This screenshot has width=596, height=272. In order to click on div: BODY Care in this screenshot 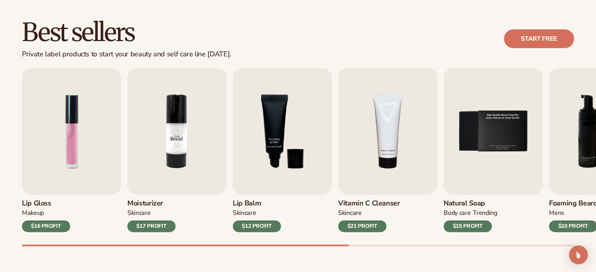, I will do `click(457, 213)`.